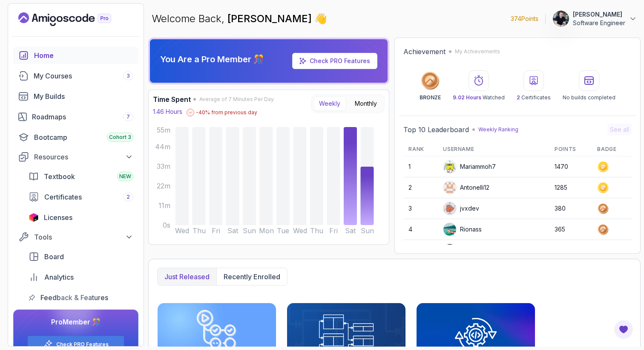  Describe the element at coordinates (421, 229) in the screenshot. I see `td: 4` at that location.